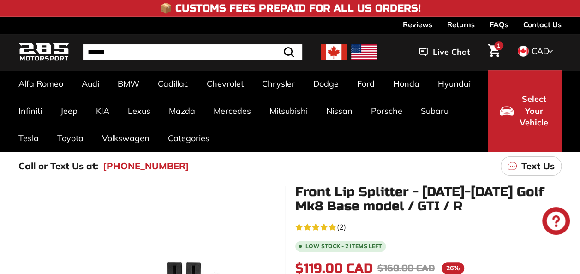 The width and height of the screenshot is (580, 274). What do you see at coordinates (461, 24) in the screenshot?
I see `a: Returns` at bounding box center [461, 24].